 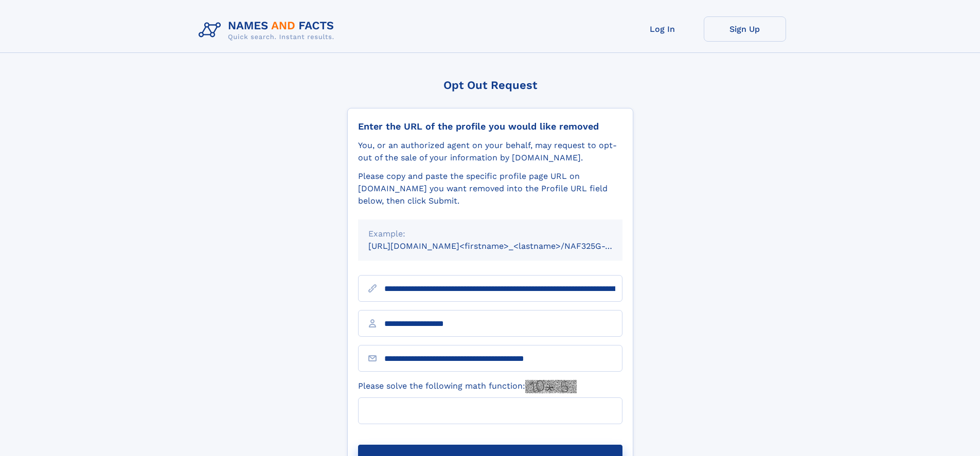 What do you see at coordinates (269, 31) in the screenshot?
I see `img: Logo Names and Facts` at bounding box center [269, 31].